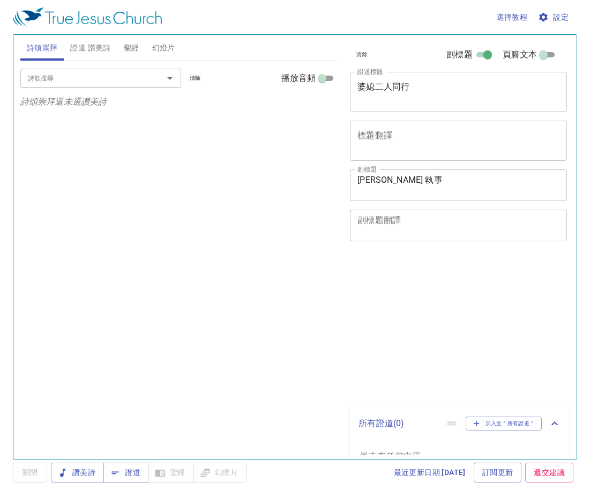 This screenshot has width=590, height=497. Describe the element at coordinates (64, 101) in the screenshot. I see `i: 詩頌崇拜還未選讚美詩` at that location.